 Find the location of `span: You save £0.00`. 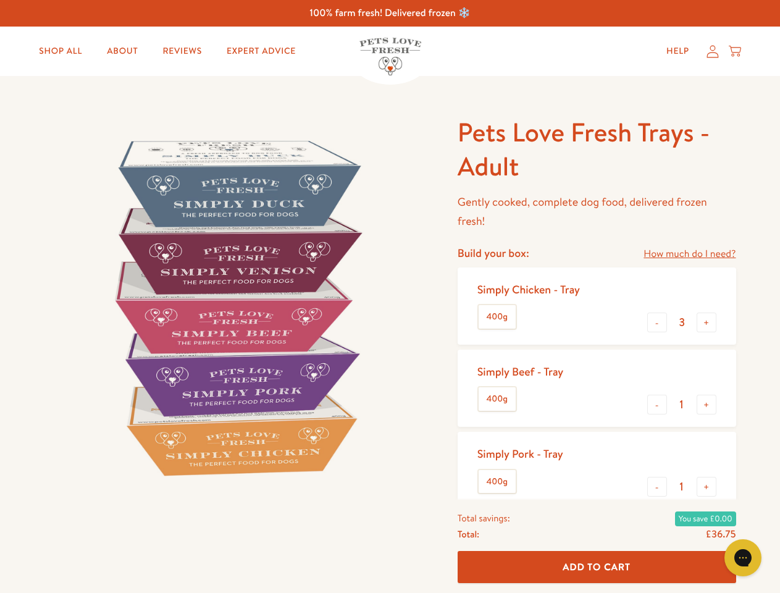

span: You save £0.00 is located at coordinates (705, 519).